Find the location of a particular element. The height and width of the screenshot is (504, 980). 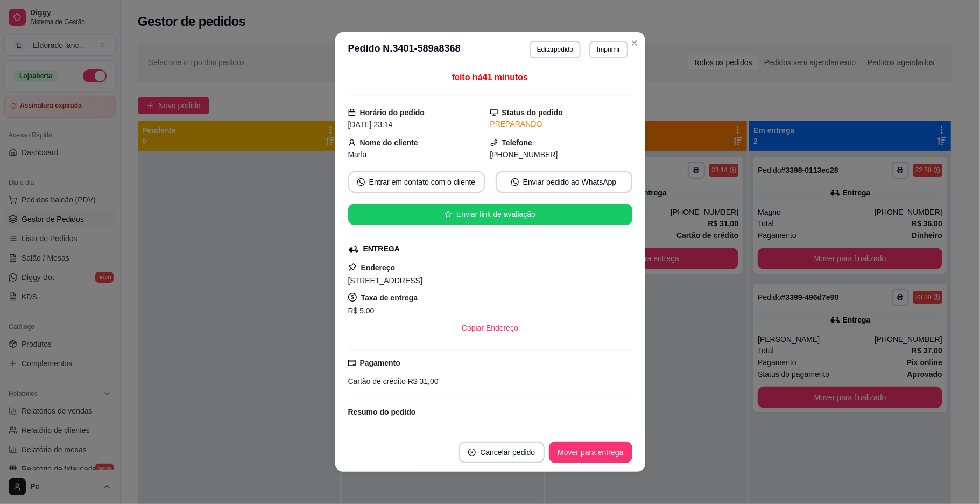

button: Imprimir is located at coordinates (608, 50).